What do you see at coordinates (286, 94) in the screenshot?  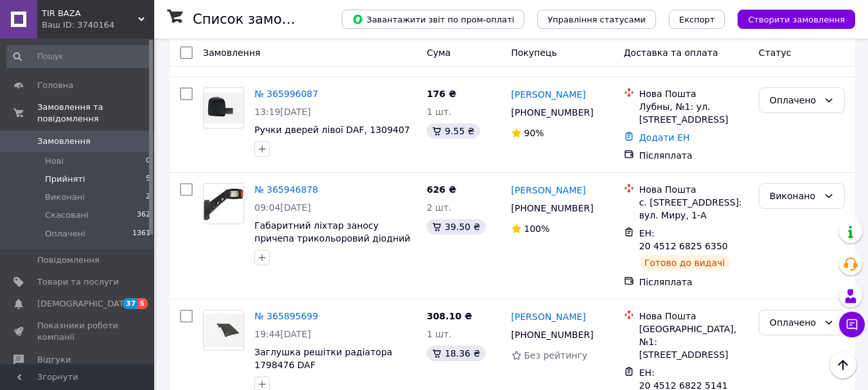 I see `a: № 365996087` at bounding box center [286, 94].